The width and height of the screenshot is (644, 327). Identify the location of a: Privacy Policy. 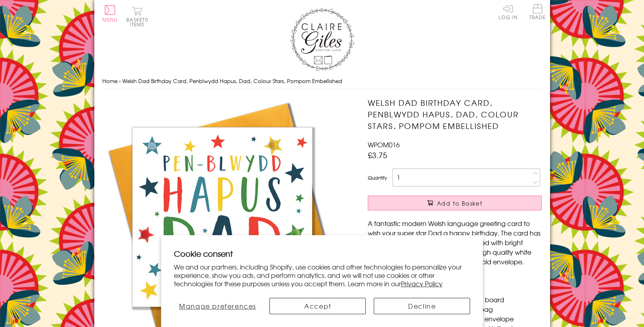
(422, 284).